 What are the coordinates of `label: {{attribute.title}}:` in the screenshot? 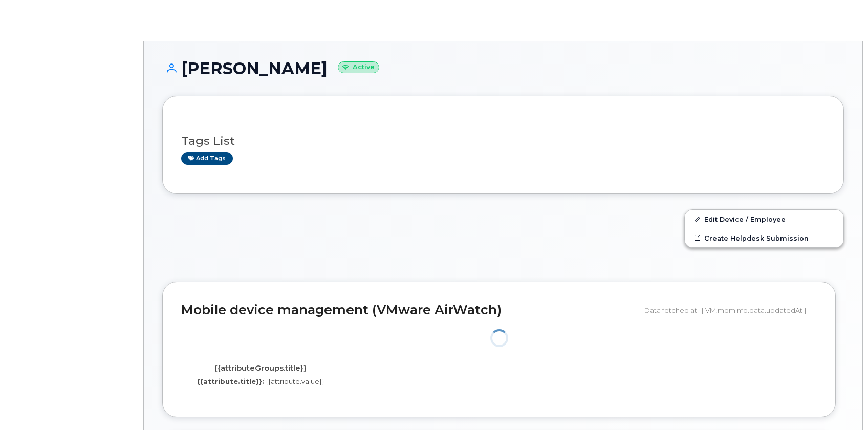 It's located at (230, 382).